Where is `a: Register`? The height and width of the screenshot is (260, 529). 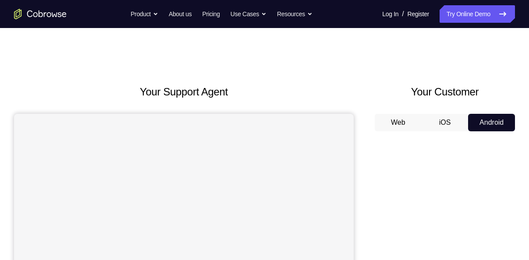 a: Register is located at coordinates (418, 14).